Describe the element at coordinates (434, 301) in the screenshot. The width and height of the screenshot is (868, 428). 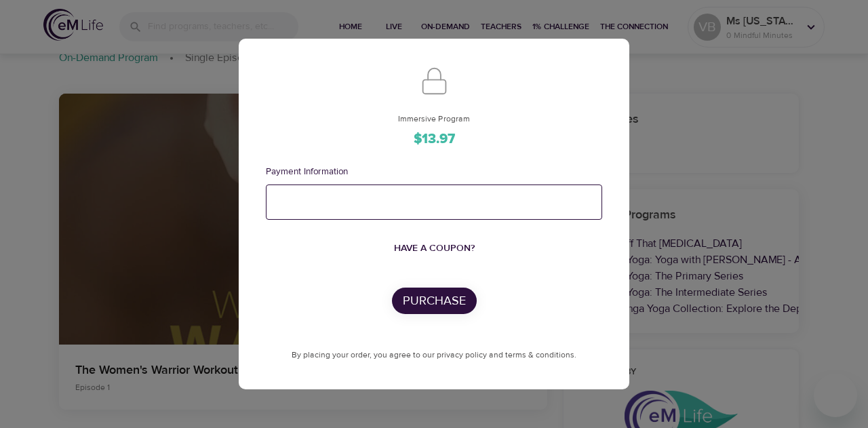
I see `p: Purchase` at that location.